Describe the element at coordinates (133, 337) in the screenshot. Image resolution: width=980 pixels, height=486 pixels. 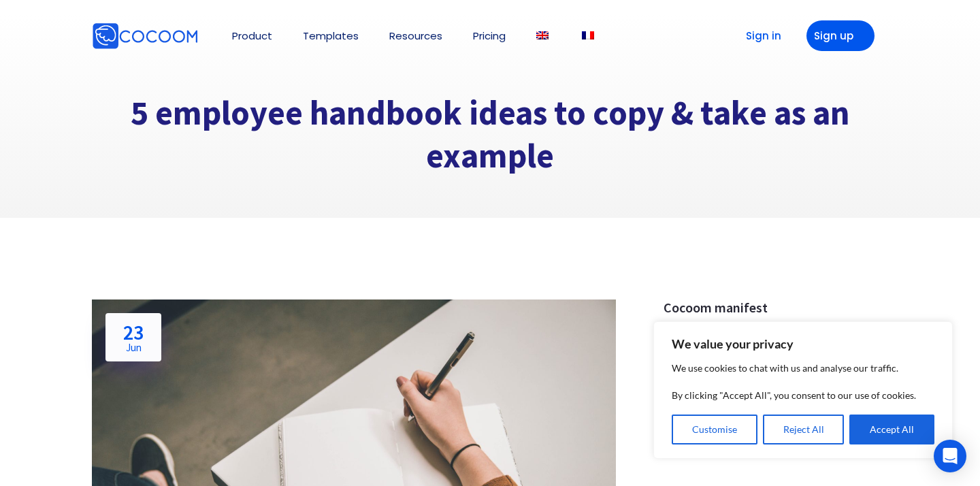
I see `a: 23Jun` at that location.